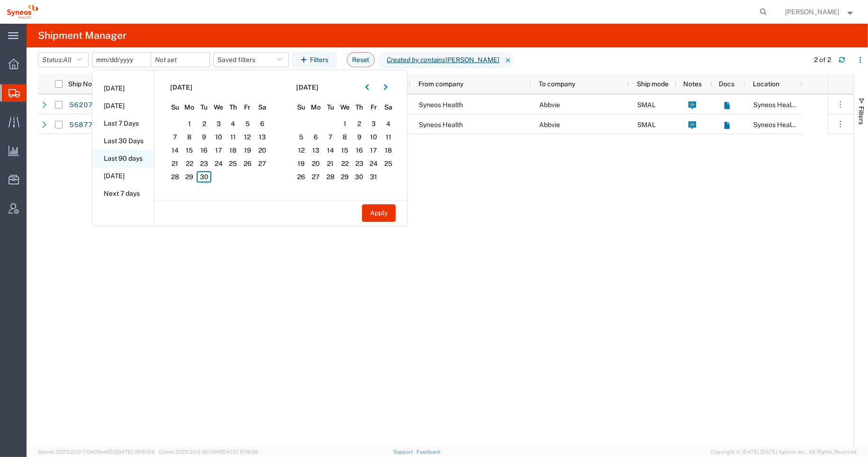 The width and height of the screenshot is (868, 457). Describe the element at coordinates (81, 84) in the screenshot. I see `span: Ship No.` at that location.